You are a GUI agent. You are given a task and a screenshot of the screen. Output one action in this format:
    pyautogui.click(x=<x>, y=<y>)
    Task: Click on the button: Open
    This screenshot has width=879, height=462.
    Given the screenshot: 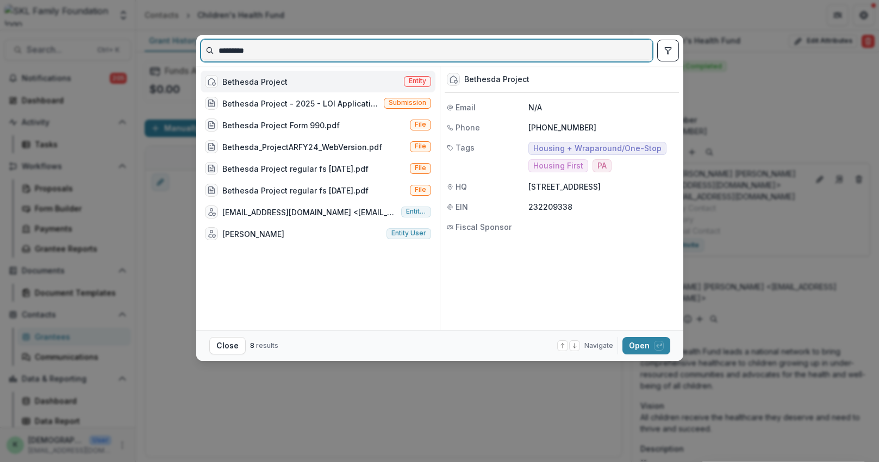 What is the action you would take?
    pyautogui.click(x=646, y=346)
    